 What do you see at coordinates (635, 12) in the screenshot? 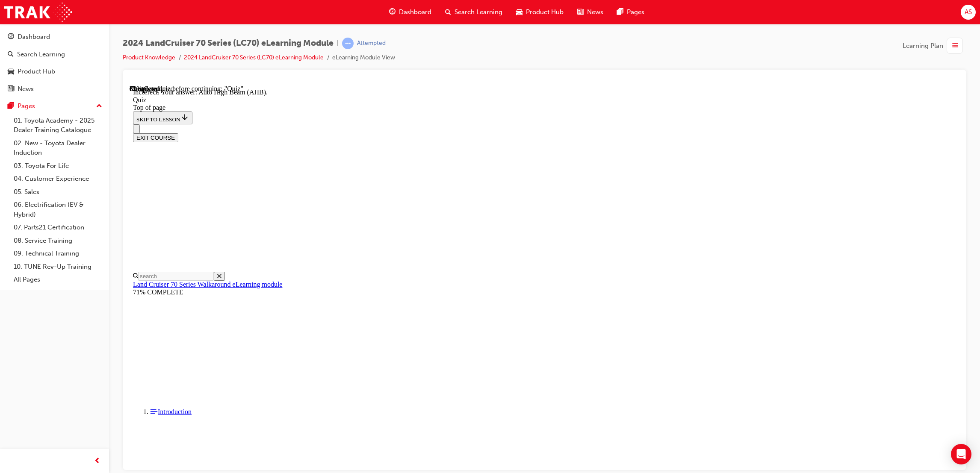
I see `span: Pages` at bounding box center [635, 12].